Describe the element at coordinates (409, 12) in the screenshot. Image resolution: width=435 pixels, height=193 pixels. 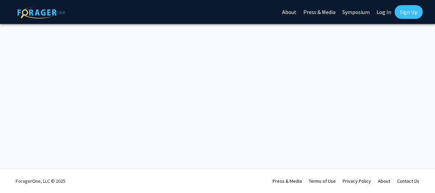
I see `a: Sign Up` at that location.